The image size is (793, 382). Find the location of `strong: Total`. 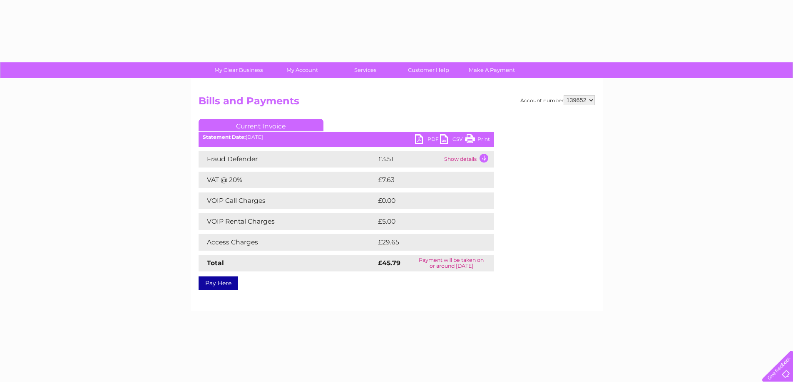

strong: Total is located at coordinates (215, 263).